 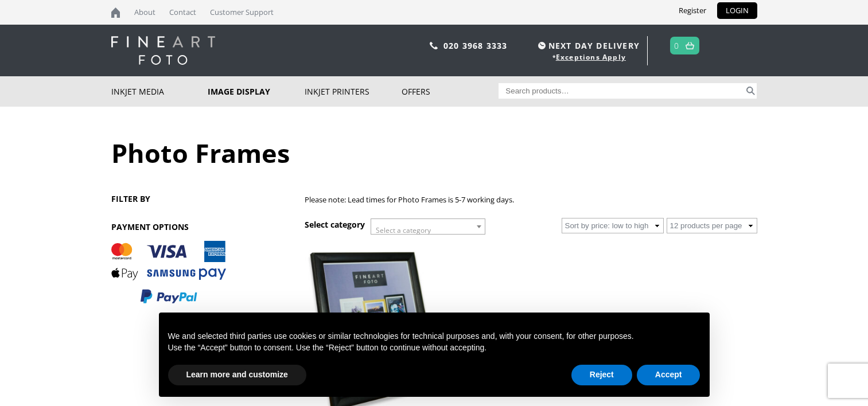 What do you see at coordinates (476, 46) in the screenshot?
I see `a: 020 3968 3333` at bounding box center [476, 46].